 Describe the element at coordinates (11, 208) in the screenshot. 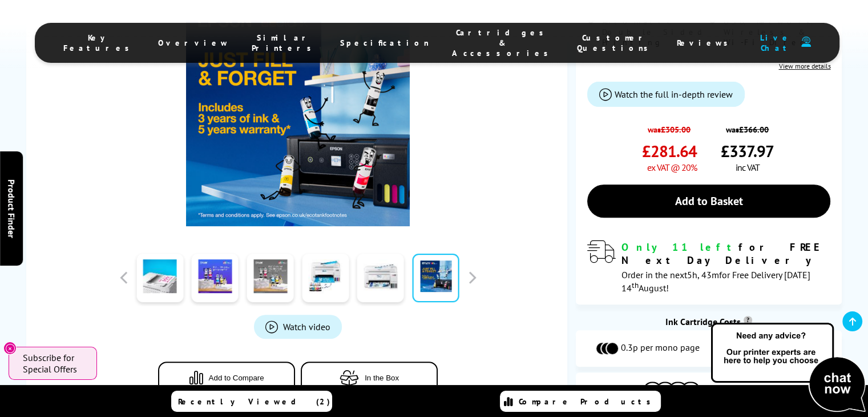

I see `span: Product Finder` at that location.